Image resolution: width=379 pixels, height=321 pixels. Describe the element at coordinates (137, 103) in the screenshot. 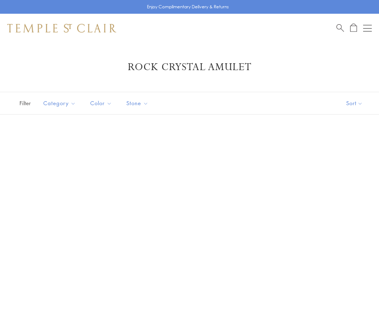

I see `button: Stone` at that location.